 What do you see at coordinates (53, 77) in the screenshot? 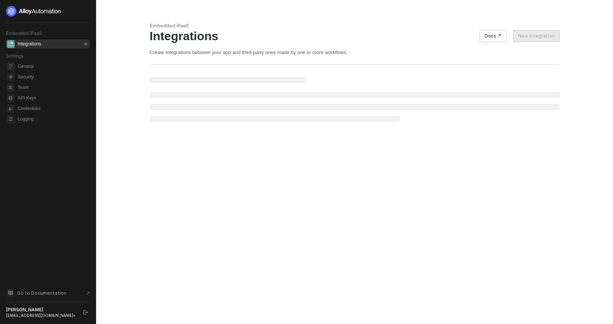
I see `span: Security` at bounding box center [53, 77].